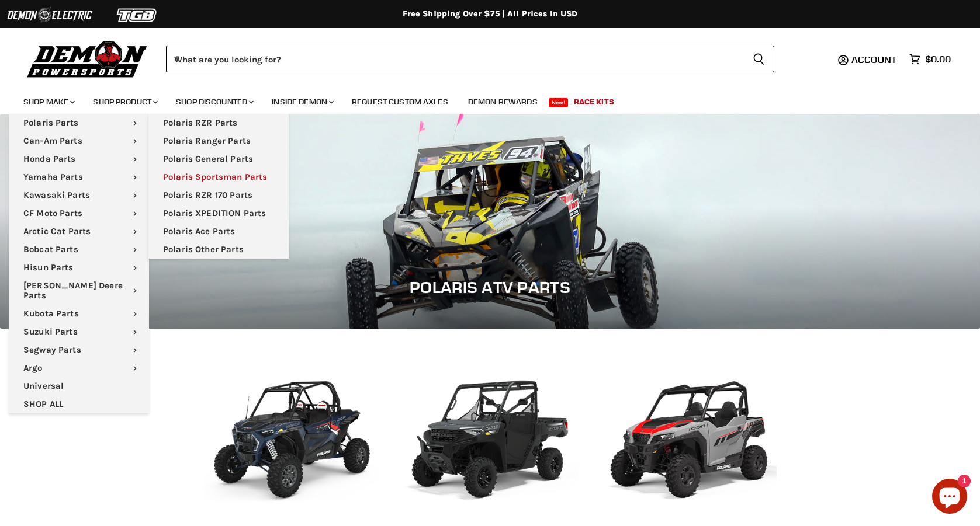 This screenshot has width=980, height=526. Describe the element at coordinates (219, 249) in the screenshot. I see `a: Polaris Other Parts` at that location.